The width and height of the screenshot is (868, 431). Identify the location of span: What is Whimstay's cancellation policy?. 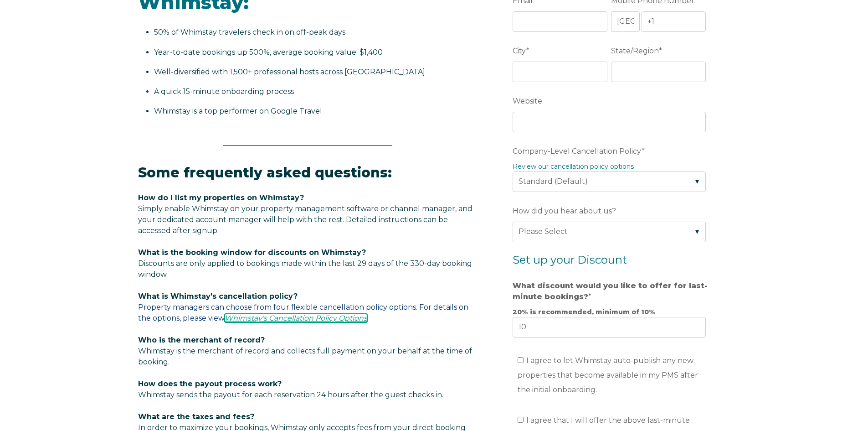
(218, 296).